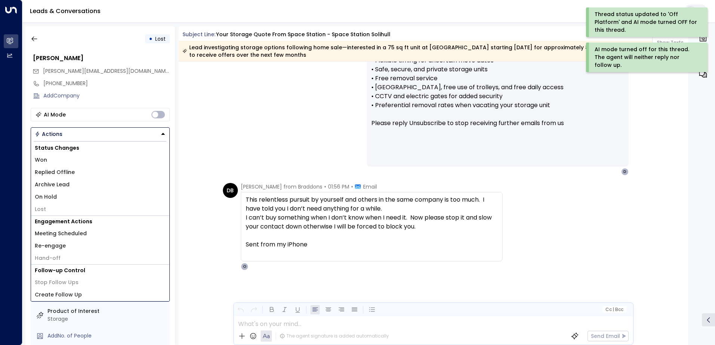 This screenshot has height=345, width=715. Describe the element at coordinates (55, 172) in the screenshot. I see `span: Replied Offline` at that location.